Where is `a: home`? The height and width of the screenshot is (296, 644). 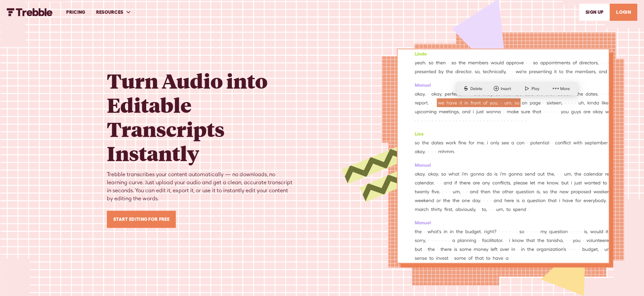
a: home is located at coordinates (30, 12).